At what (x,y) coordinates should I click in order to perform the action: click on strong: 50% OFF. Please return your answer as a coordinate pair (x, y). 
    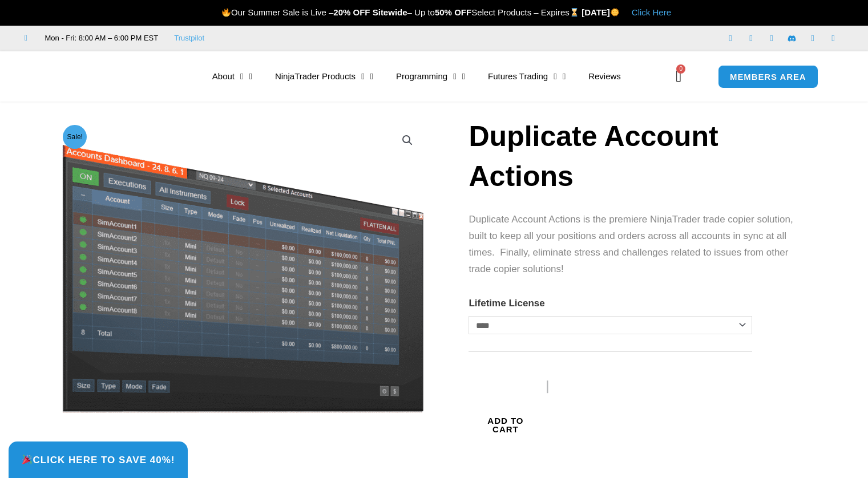
    Looking at the image, I should click on (453, 12).